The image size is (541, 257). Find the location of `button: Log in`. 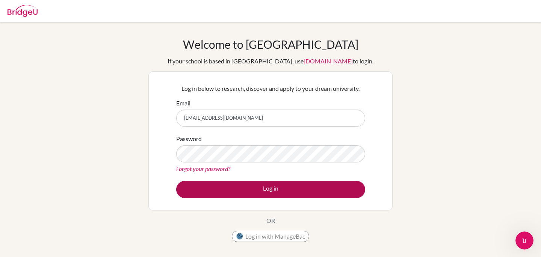

button: Log in is located at coordinates (270, 190).